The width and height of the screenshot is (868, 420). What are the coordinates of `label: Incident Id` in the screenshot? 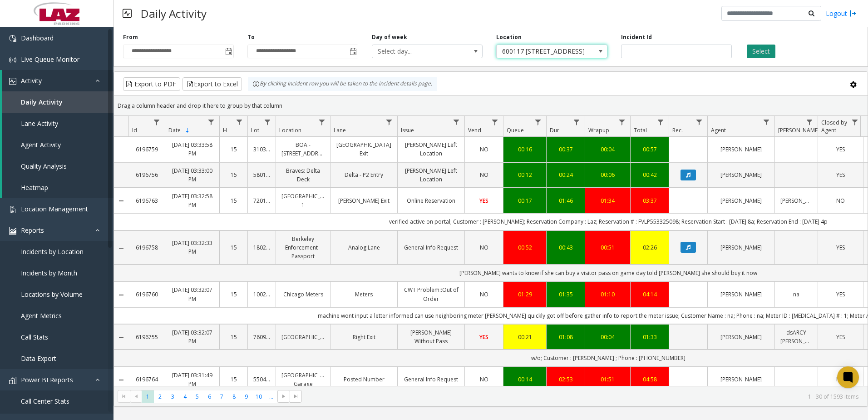 It's located at (636, 37).